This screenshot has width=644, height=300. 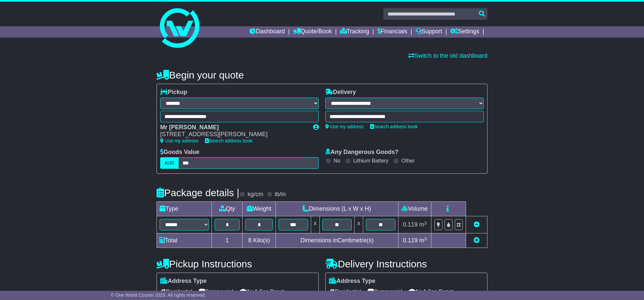 I want to click on label: Lithium Battery, so click(x=371, y=160).